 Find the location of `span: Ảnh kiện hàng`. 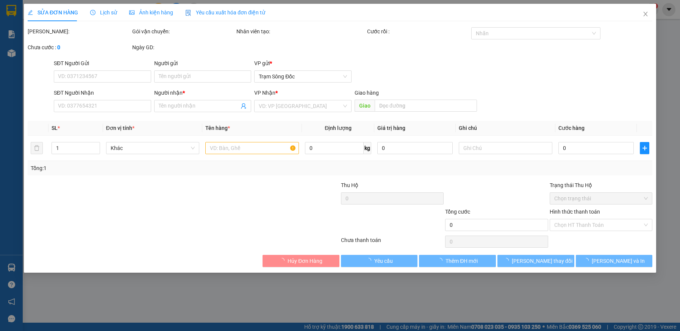

span: Ảnh kiện hàng is located at coordinates (151, 12).